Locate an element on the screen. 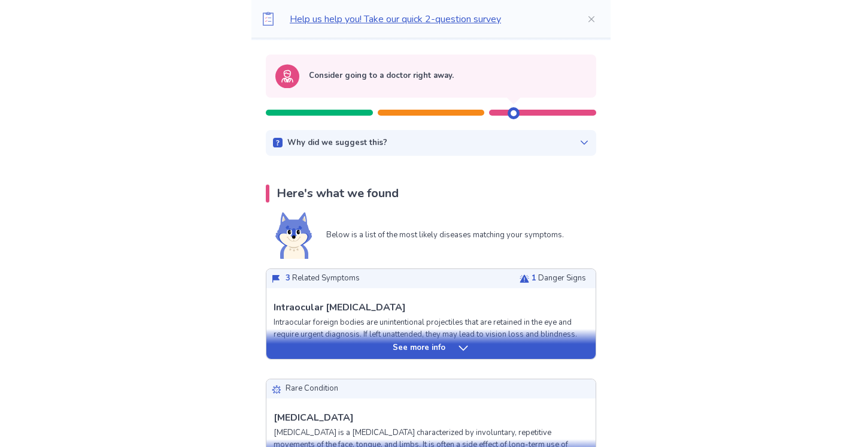 The height and width of the screenshot is (447, 862). p: See more info is located at coordinates (419, 348).